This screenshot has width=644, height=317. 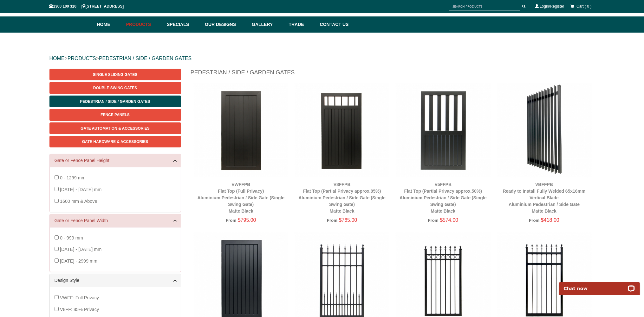 What do you see at coordinates (584, 6) in the screenshot?
I see `span: Cart ( 0 )` at bounding box center [584, 6].